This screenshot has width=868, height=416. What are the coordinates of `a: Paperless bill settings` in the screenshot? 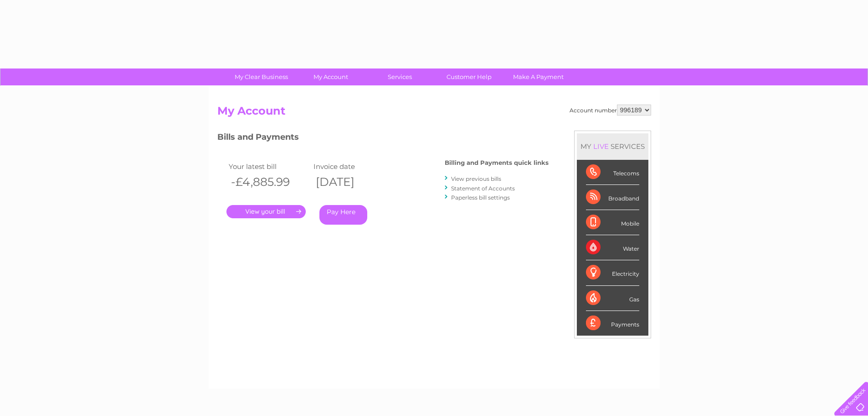 It's located at (480, 197).